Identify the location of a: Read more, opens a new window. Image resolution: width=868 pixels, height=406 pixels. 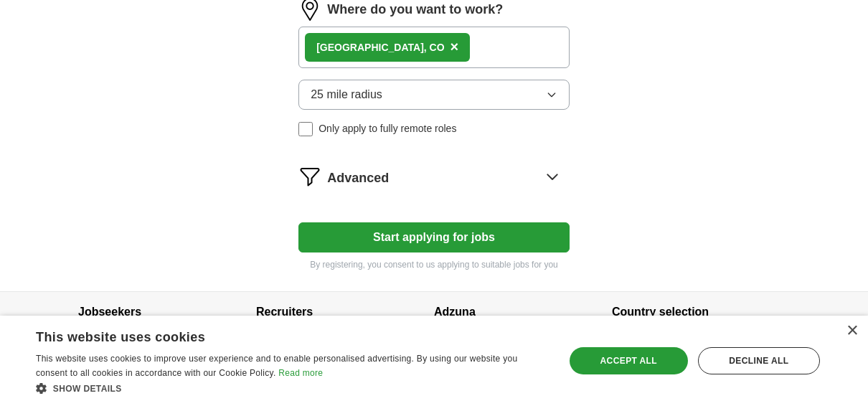
(300, 373).